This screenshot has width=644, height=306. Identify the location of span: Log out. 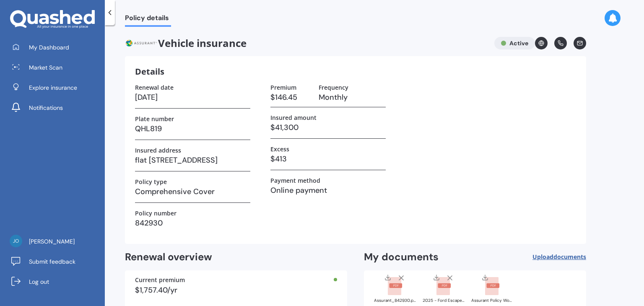
(39, 282).